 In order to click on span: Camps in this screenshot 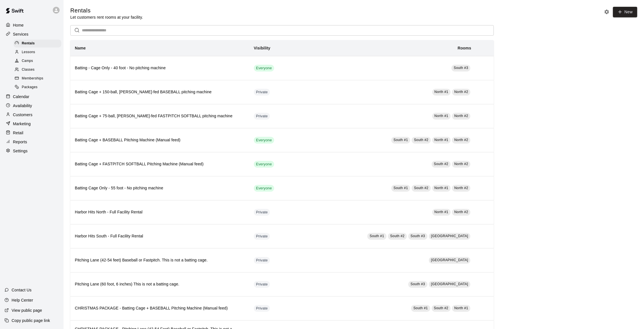, I will do `click(28, 61)`.